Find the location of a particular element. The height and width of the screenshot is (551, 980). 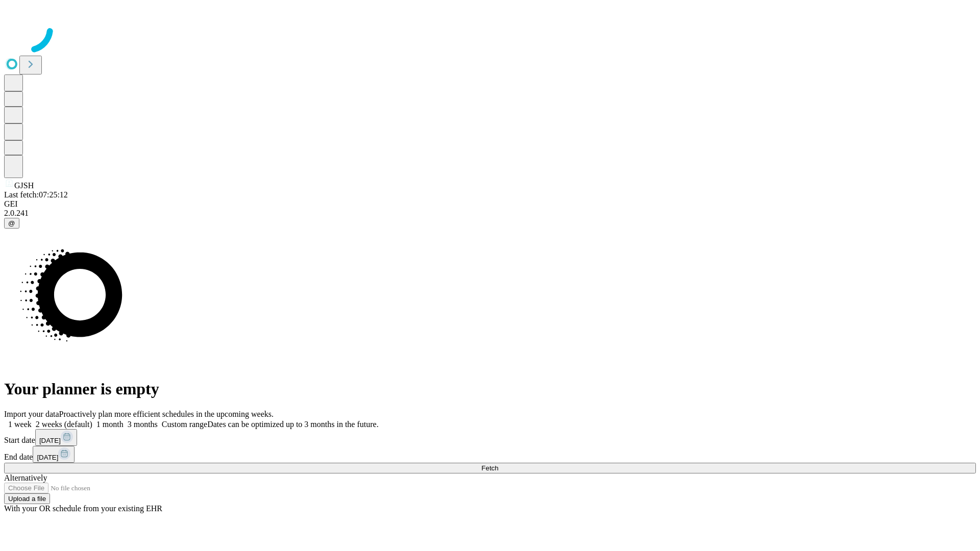

span: Custom range is located at coordinates (184, 424).